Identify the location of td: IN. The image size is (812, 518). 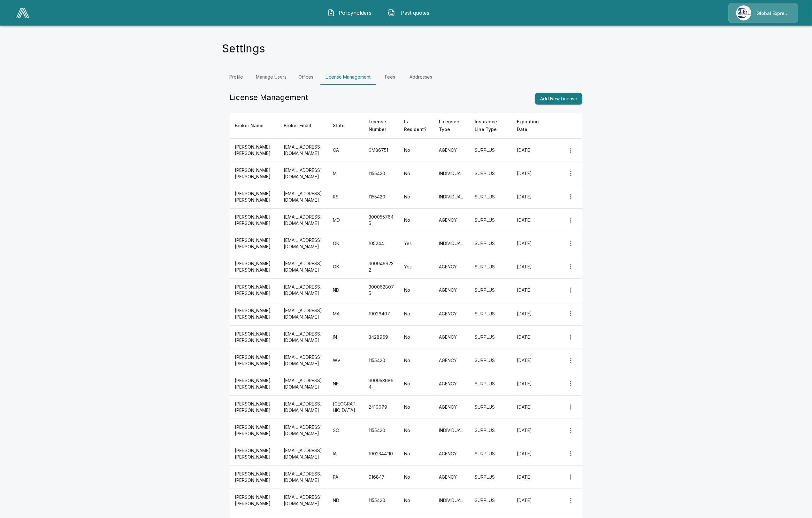
(346, 337).